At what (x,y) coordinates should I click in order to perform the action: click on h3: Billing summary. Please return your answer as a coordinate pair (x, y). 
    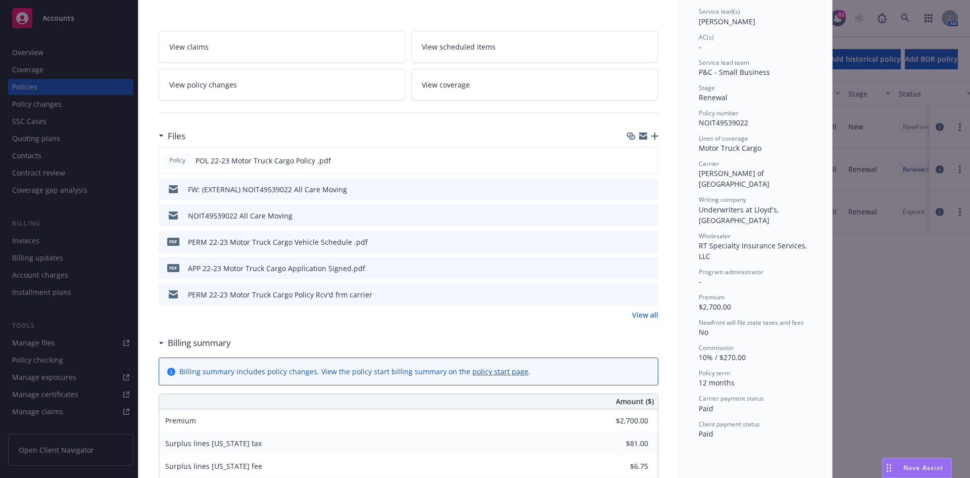
    Looking at the image, I should click on (199, 343).